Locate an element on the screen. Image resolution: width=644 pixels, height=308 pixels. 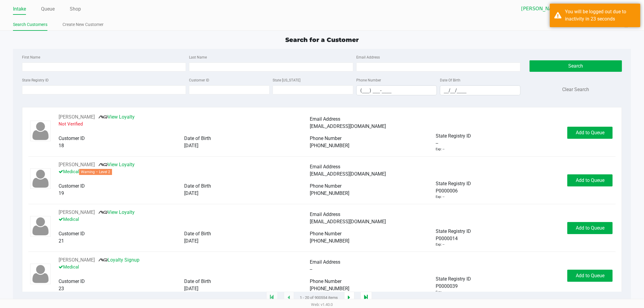
span: P0000039 is located at coordinates (447, 286).